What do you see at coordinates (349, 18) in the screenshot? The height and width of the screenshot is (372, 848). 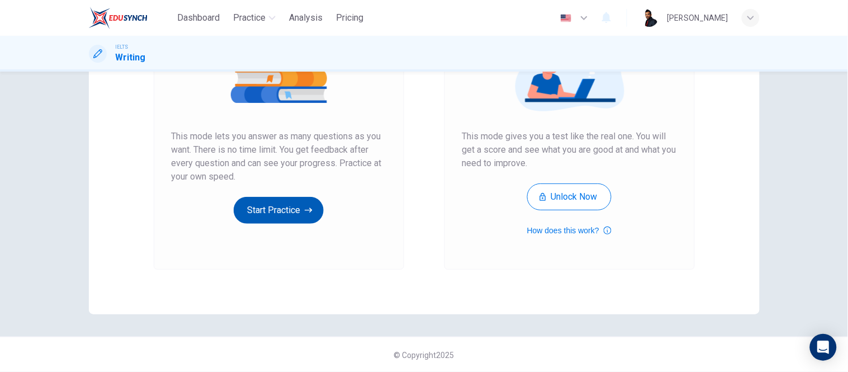 I see `a: Pricing` at bounding box center [349, 18].